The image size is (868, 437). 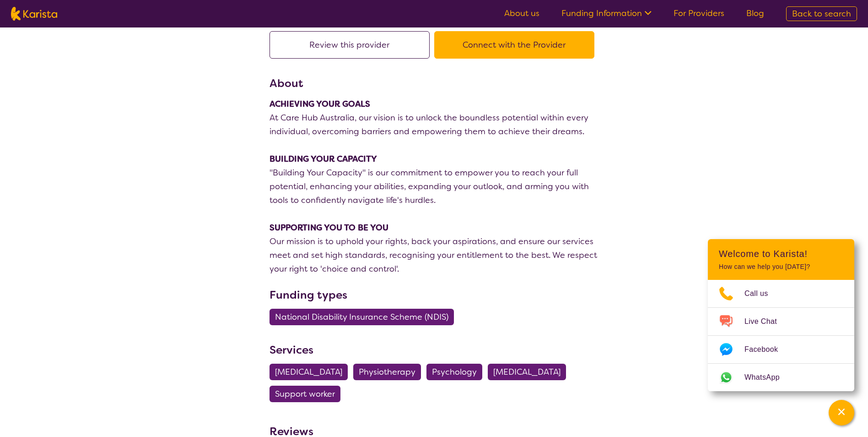 I want to click on h3: About, so click(x=434, y=84).